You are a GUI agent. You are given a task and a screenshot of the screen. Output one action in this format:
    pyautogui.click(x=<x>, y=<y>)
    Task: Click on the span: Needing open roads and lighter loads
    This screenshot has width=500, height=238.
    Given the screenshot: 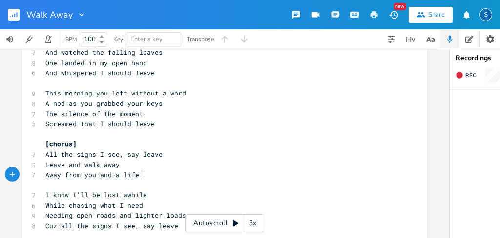 What is the action you would take?
    pyautogui.click(x=116, y=215)
    